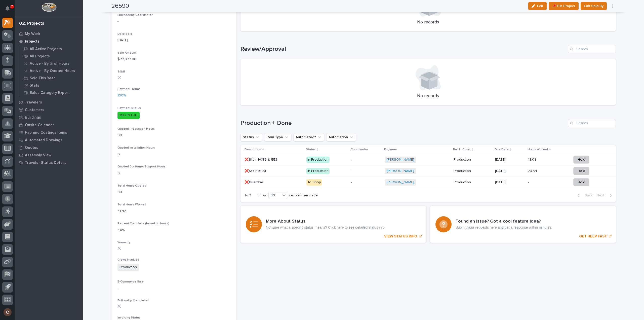  I want to click on p: Sales Category Export, so click(49, 93).